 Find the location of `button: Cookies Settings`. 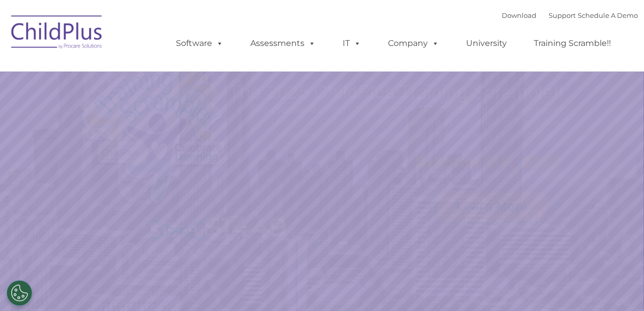

button: Cookies Settings is located at coordinates (20, 293).